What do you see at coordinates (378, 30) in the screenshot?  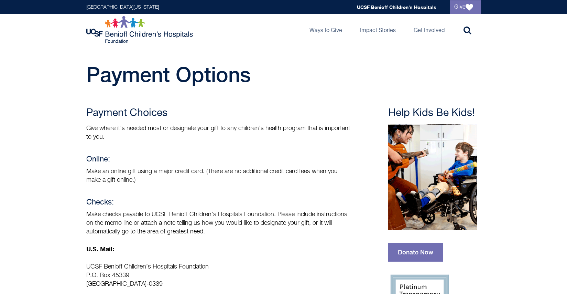 I see `a: Impact Stories` at bounding box center [378, 30].